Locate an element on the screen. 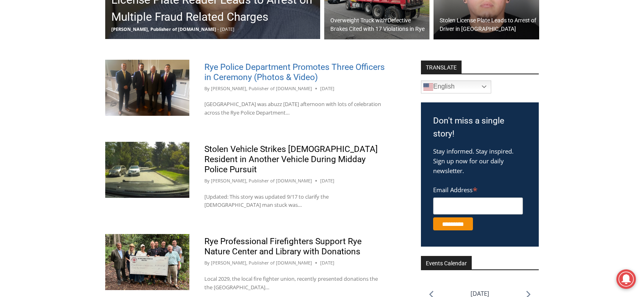 The image size is (644, 297). a: English is located at coordinates (456, 87).